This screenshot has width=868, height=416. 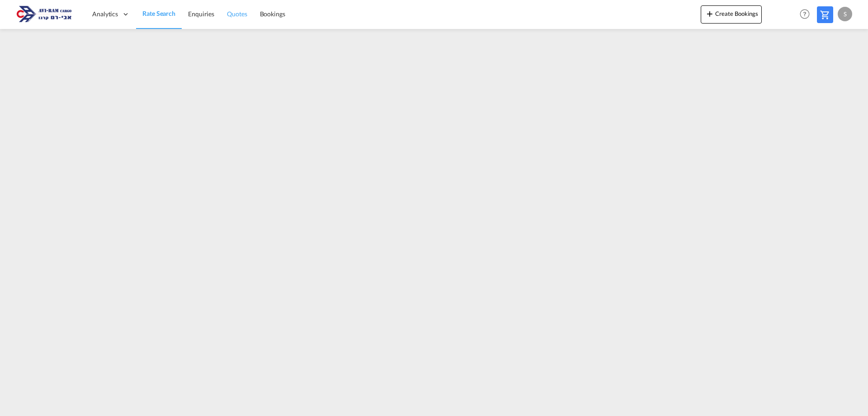 I want to click on div: S, so click(x=845, y=14).